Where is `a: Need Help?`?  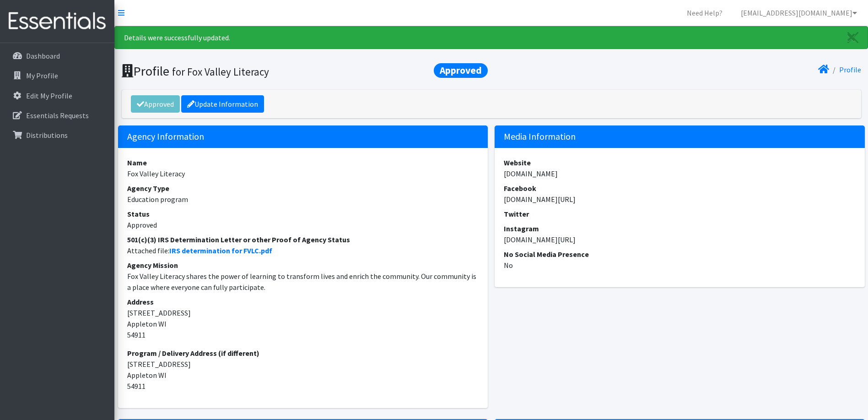 a: Need Help? is located at coordinates (705, 13).